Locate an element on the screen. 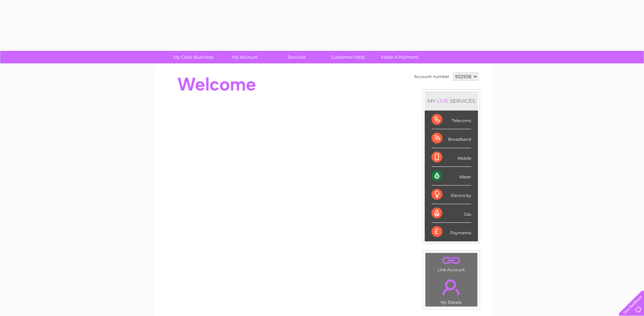  a: Make A Payment is located at coordinates (399, 57).